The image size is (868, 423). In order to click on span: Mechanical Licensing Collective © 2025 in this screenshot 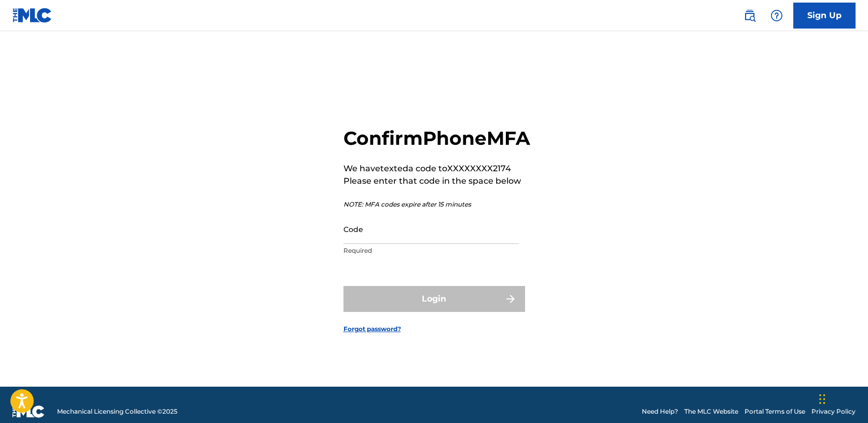, I will do `click(117, 412)`.